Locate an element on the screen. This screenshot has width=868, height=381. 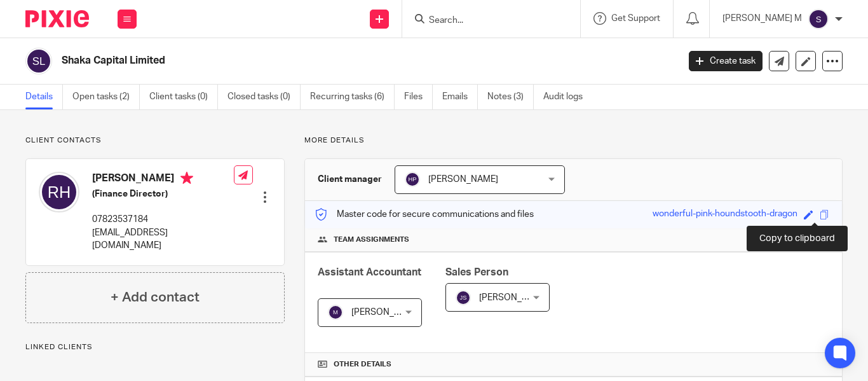
p: More details is located at coordinates (573, 141).